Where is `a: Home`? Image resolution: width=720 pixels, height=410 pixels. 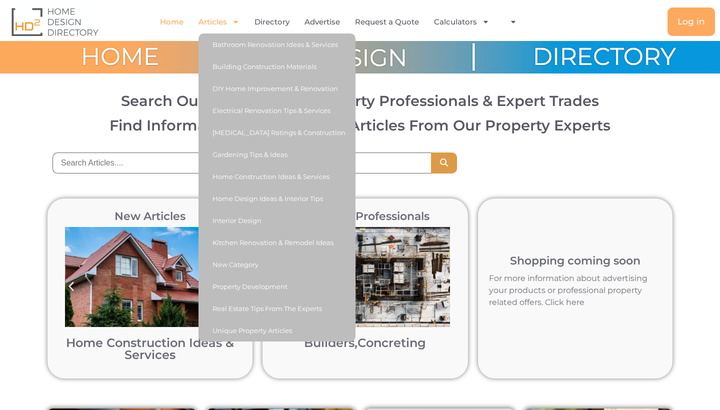
a: Home is located at coordinates (172, 22).